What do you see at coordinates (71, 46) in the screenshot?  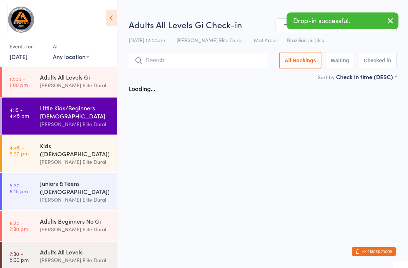 I see `div: At` at bounding box center [71, 46].